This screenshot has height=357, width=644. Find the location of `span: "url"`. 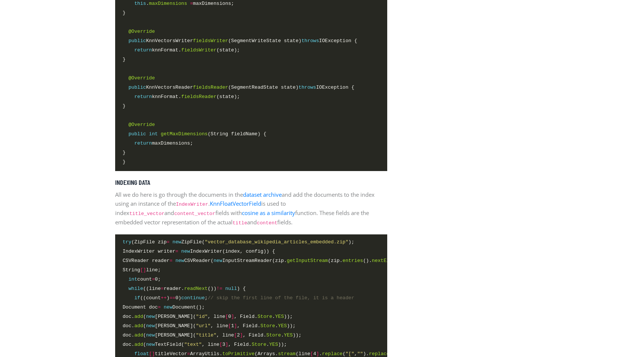

span: "url" is located at coordinates (203, 326).